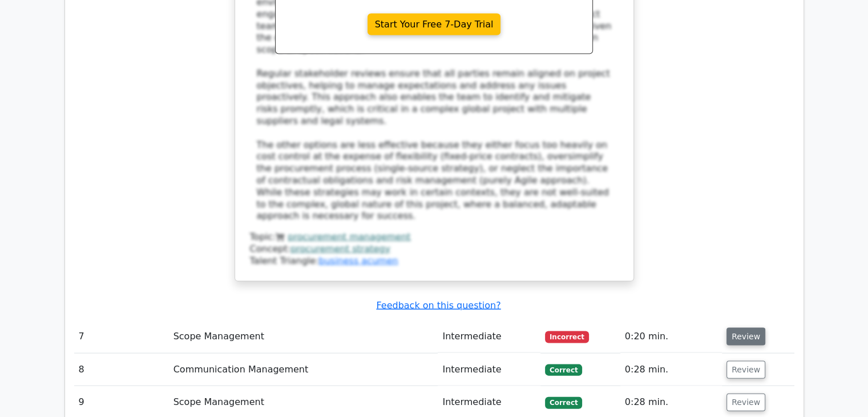  I want to click on a: procurement strategy, so click(340, 248).